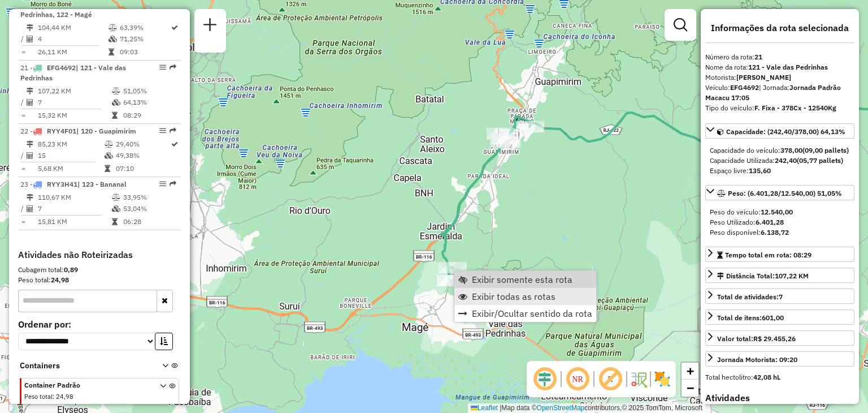 The height and width of the screenshot is (413, 868). Describe the element at coordinates (100, 324) in the screenshot. I see `label: Ordenar por:` at that location.